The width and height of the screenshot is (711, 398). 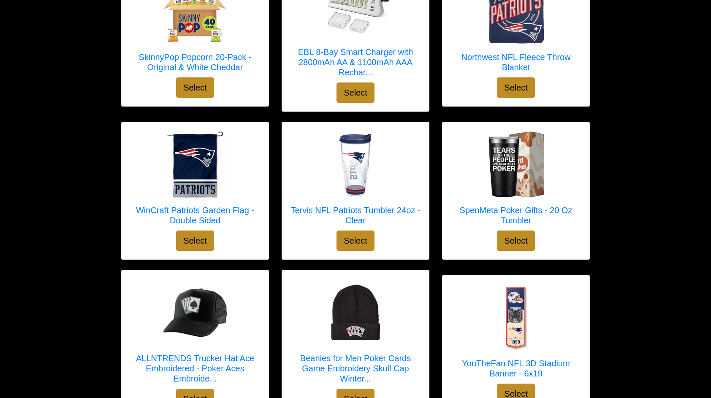 What do you see at coordinates (356, 62) in the screenshot?
I see `h5: EBL 8-Bay Smart Charger with 2800mAh AA & 1100mAh AAA Rechar...` at bounding box center [356, 62].